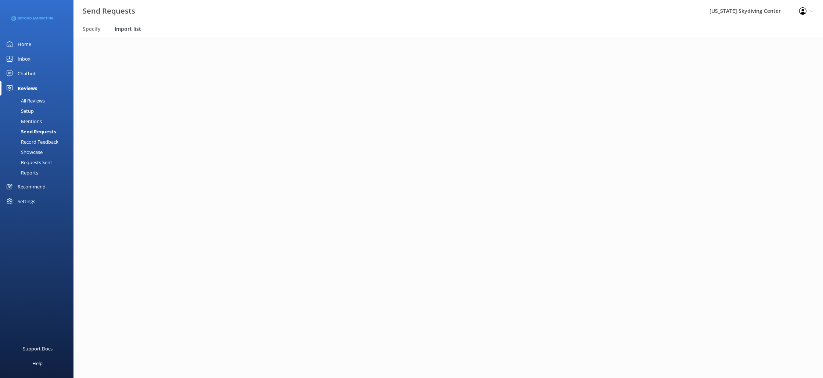 Image resolution: width=823 pixels, height=378 pixels. What do you see at coordinates (21, 173) in the screenshot?
I see `div: Reports` at bounding box center [21, 173].